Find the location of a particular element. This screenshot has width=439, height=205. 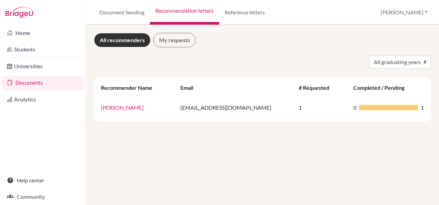

img: Bridge-U is located at coordinates (19, 12).